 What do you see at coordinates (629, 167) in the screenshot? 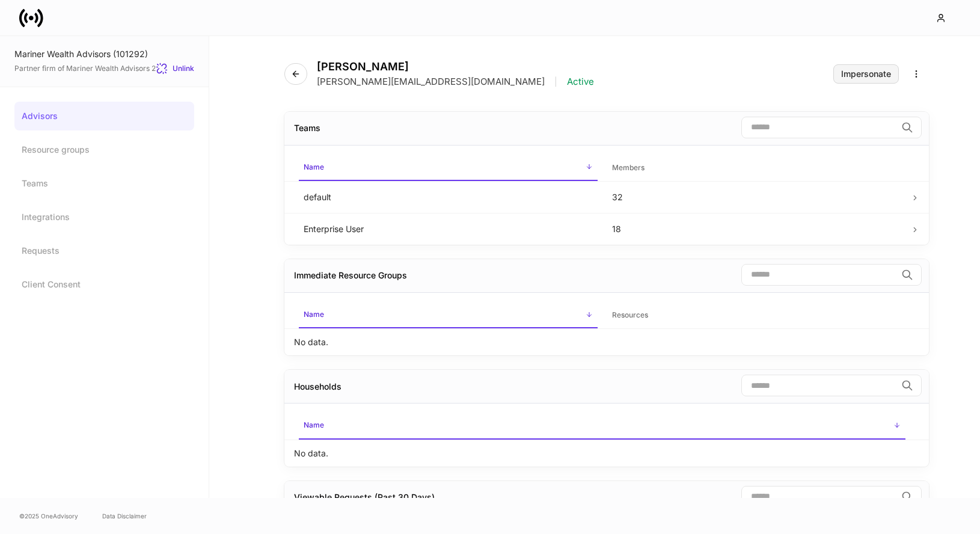
I see `h6: Members` at bounding box center [629, 167].